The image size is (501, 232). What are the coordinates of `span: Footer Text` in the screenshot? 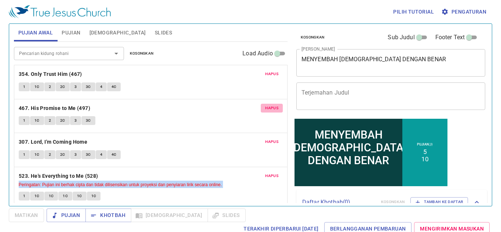 It's located at (450, 37).